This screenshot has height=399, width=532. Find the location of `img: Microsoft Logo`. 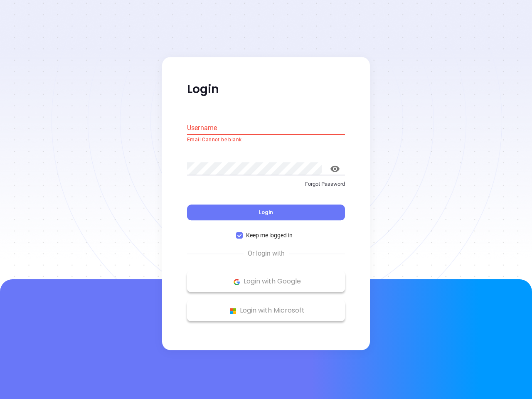

img: Microsoft Logo is located at coordinates (233, 311).